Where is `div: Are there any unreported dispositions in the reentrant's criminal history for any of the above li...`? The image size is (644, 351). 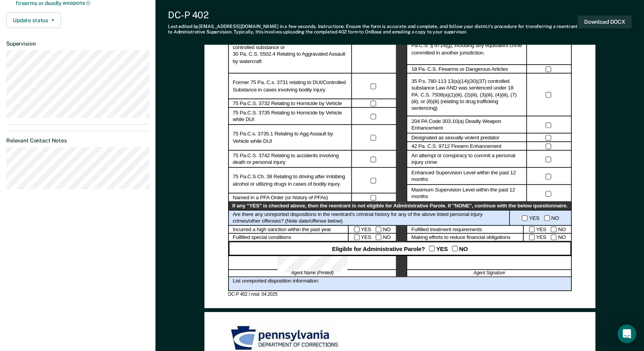
div: Are there any unreported dispositions in the reentrant's criminal history for any of the above li... is located at coordinates (369, 218).